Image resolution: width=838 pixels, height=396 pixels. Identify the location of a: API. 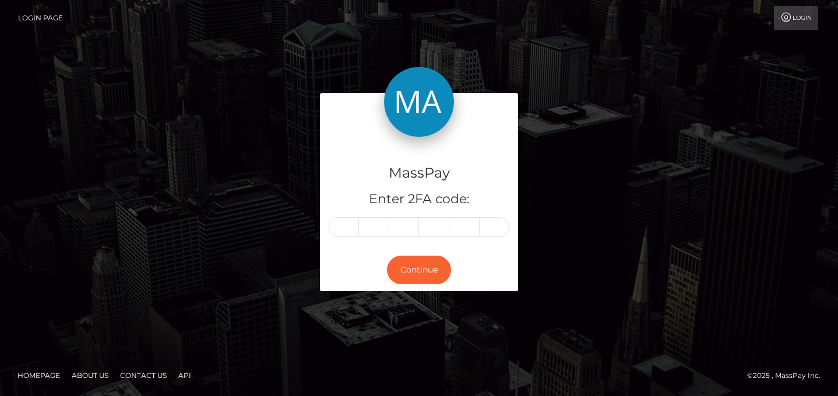
(185, 375).